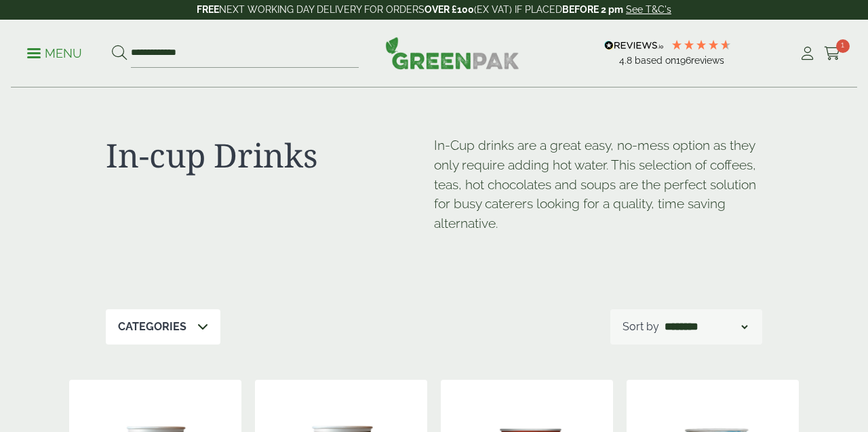  Describe the element at coordinates (152, 327) in the screenshot. I see `p: Categories` at that location.